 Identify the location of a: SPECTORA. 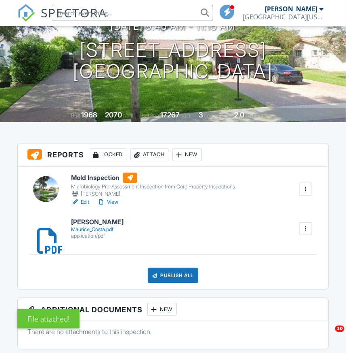
(62, 19).